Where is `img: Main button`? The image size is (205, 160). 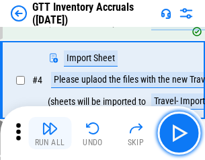 img: Main button is located at coordinates (178, 133).